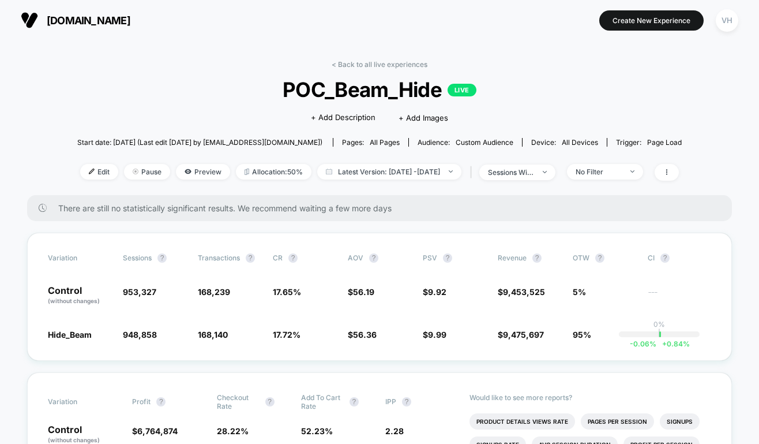 The width and height of the screenshot is (759, 444). Describe the element at coordinates (29, 20) in the screenshot. I see `img: Visually logo` at that location.